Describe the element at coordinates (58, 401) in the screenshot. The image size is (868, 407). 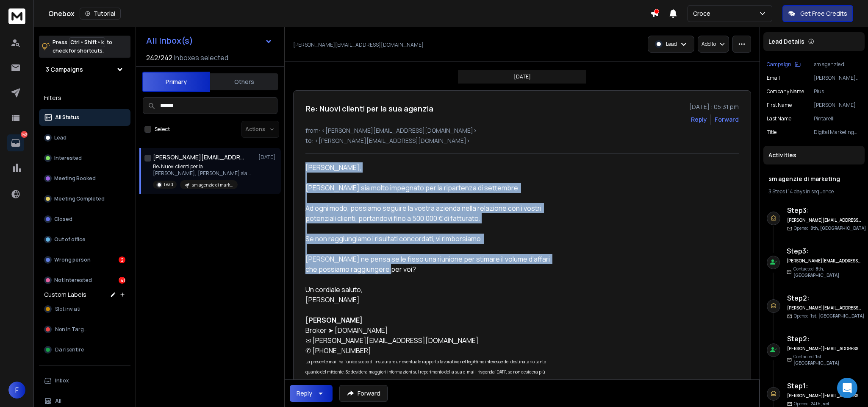
I see `p: All` at that location.